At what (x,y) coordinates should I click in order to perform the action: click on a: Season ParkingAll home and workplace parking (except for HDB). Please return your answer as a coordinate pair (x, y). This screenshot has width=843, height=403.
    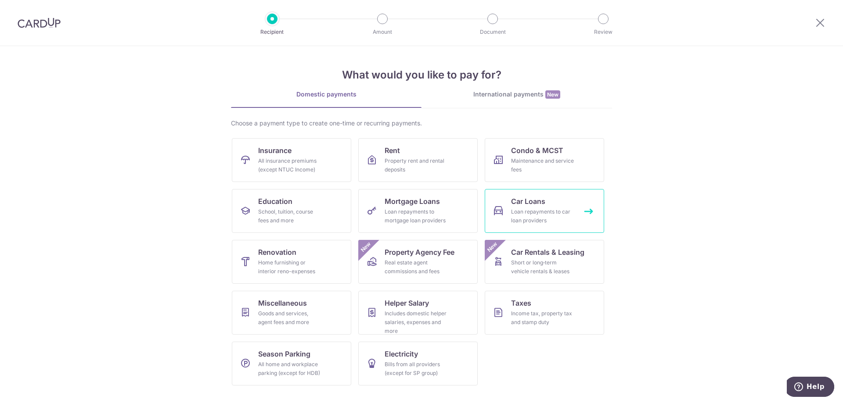
    Looking at the image, I should click on (291, 364).